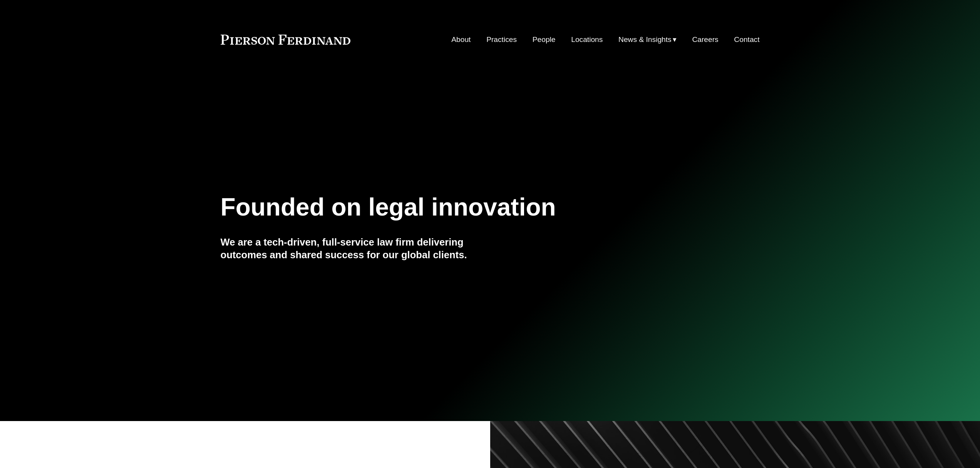 This screenshot has height=468, width=980. I want to click on h1: Founded on legal innovation, so click(445, 207).